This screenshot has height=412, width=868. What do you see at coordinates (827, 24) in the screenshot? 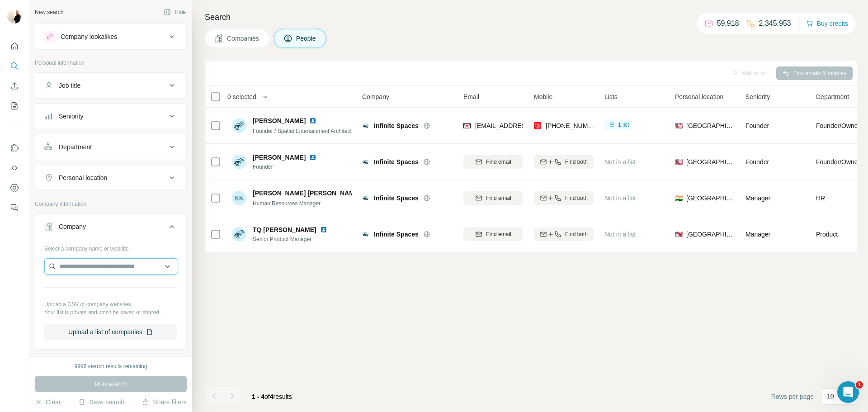
I see `button: Buy credits` at bounding box center [827, 24].